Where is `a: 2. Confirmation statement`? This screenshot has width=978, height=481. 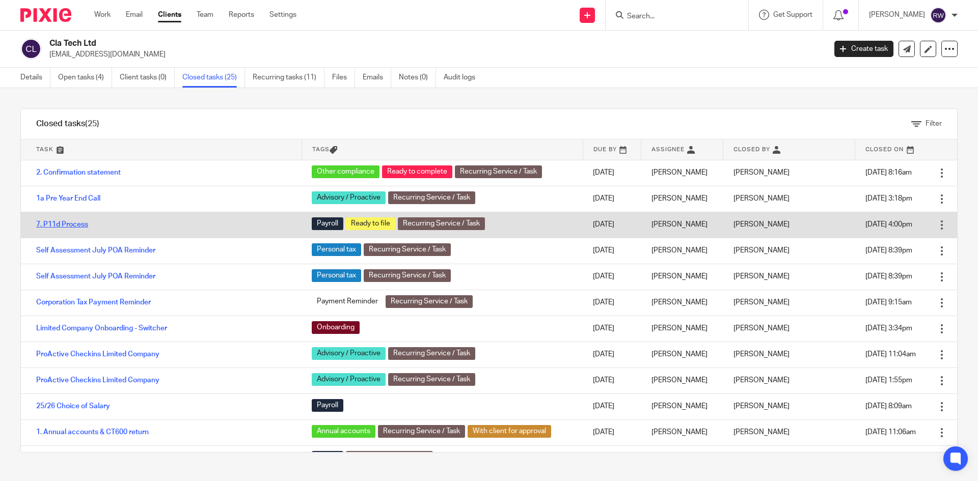 a: 2. Confirmation statement is located at coordinates (78, 173).